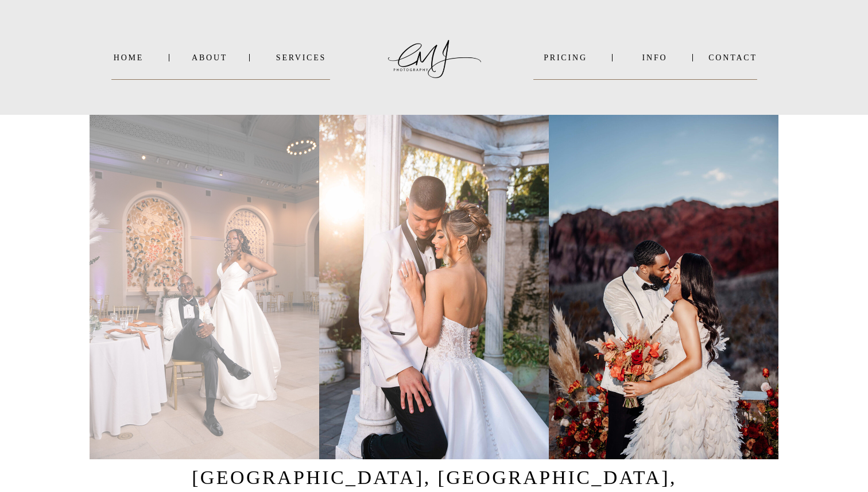 The image size is (868, 492). I want to click on nav: SERVICES, so click(301, 58).